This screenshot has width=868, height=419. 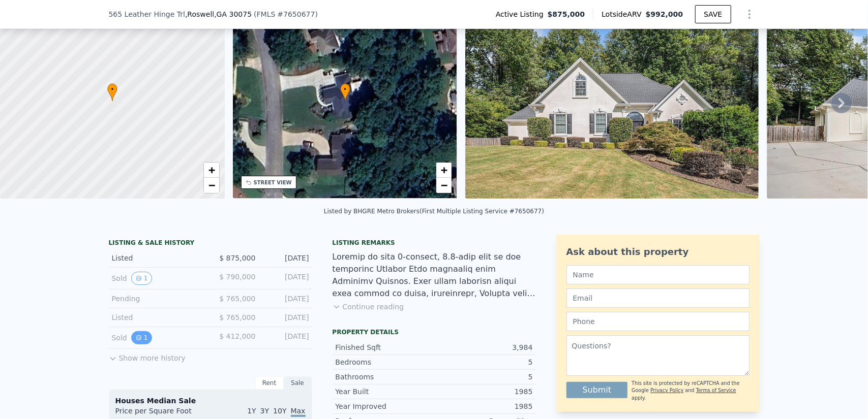 I want to click on div: Rent, so click(x=269, y=383).